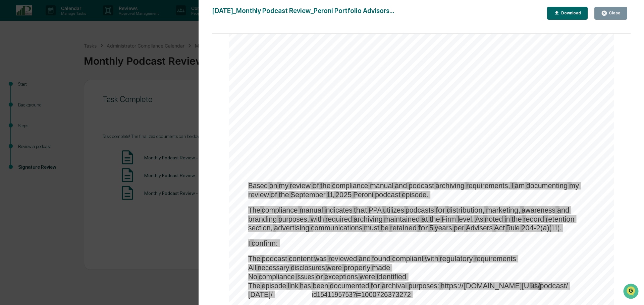 Image resolution: width=644 pixels, height=305 pixels. Describe the element at coordinates (343, 259) in the screenshot. I see `span: reviewed` at that location.